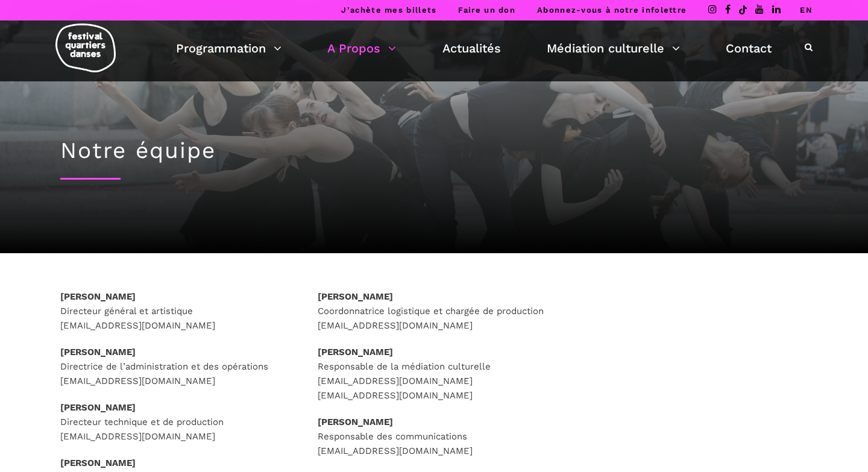  I want to click on a: Actualités, so click(472, 48).